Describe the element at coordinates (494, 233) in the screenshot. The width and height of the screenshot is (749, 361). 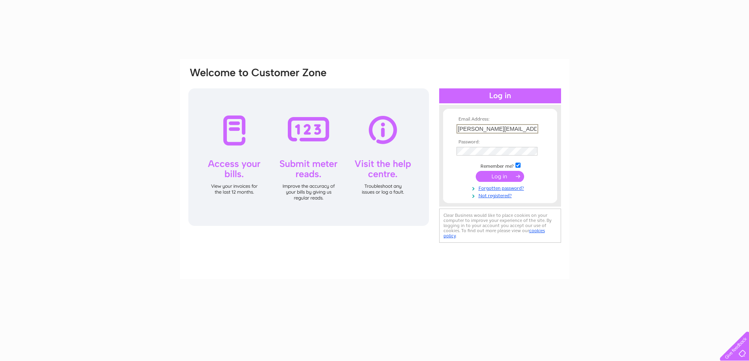
I see `a: cookies policy` at that location.